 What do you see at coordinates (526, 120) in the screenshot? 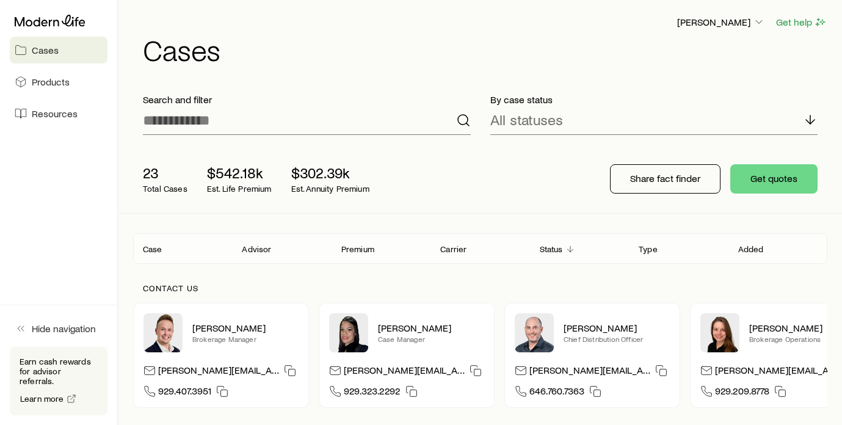
I see `p: All statuses` at bounding box center [526, 120].